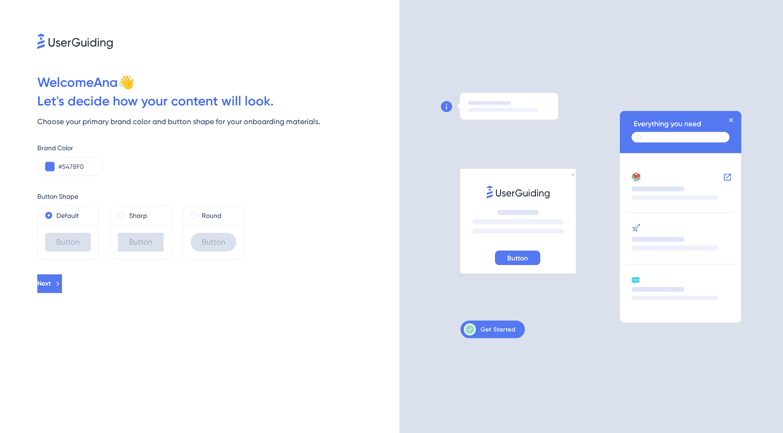 This screenshot has width=783, height=433. I want to click on label: Round, so click(212, 215).